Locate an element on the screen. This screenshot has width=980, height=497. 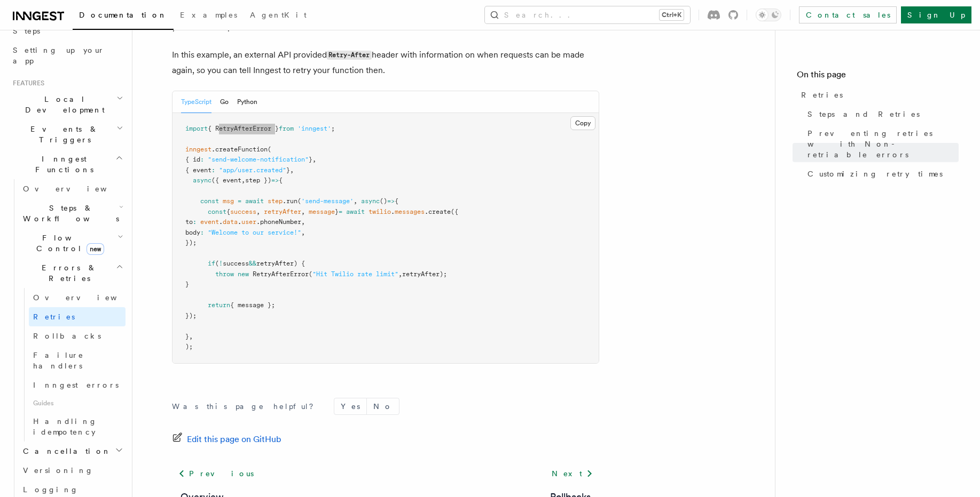
span: .phoneNumber is located at coordinates (279, 222).